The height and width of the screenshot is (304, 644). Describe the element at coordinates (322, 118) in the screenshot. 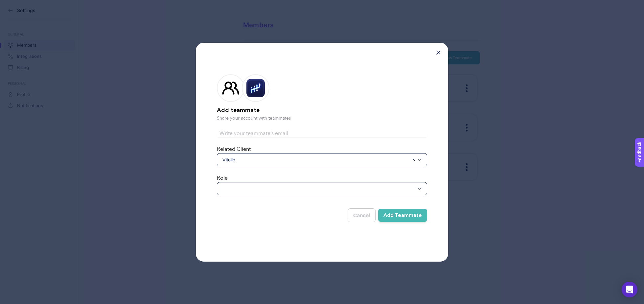

I see `p: Share your account with teammates` at that location.